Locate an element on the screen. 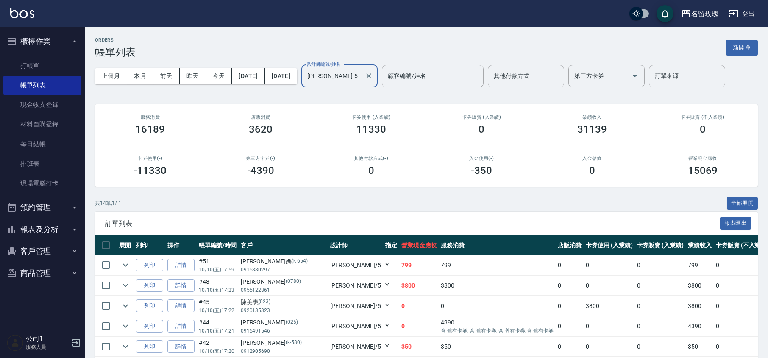 The width and height of the screenshot is (768, 358). a: 材料自購登錄 is located at coordinates (42, 124).